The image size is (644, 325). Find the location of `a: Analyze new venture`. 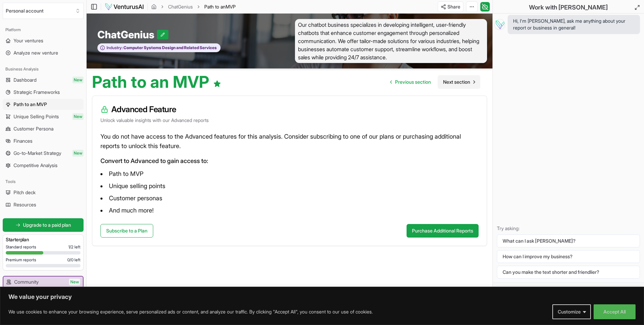

a: Analyze new venture is located at coordinates (43, 53).